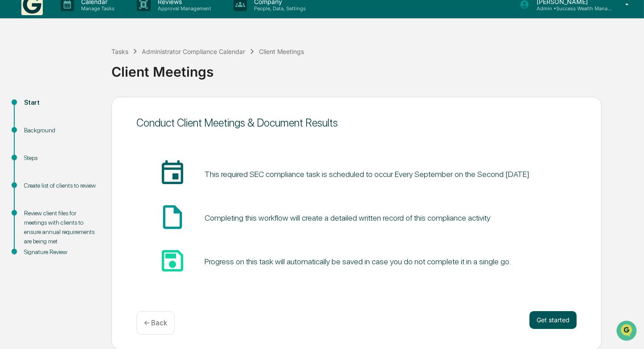  I want to click on span: Pylon, so click(98, 154).